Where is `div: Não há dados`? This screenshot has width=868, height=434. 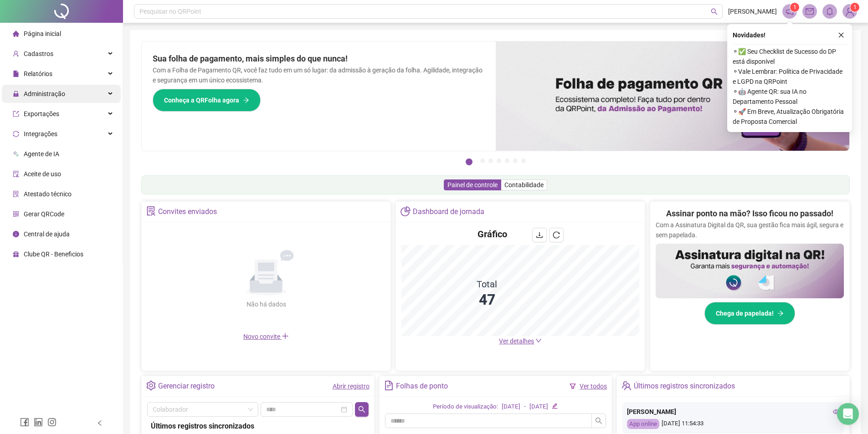
div: Não há dados is located at coordinates (266, 305).